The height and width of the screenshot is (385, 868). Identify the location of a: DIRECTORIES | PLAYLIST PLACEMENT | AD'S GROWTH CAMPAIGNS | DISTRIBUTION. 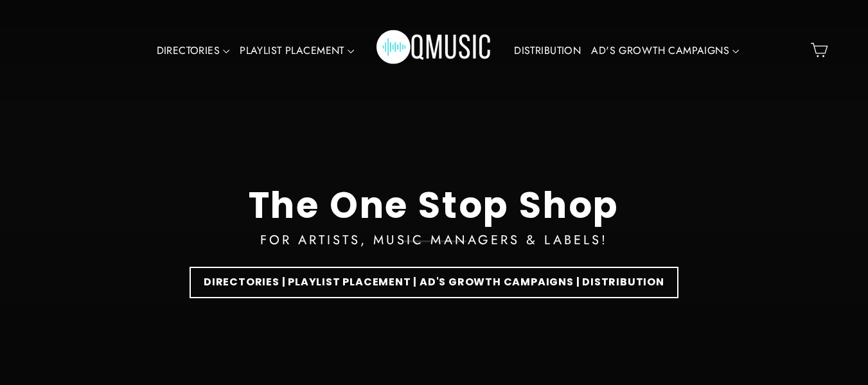
(433, 283).